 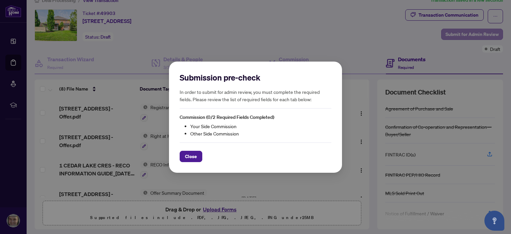 What do you see at coordinates (256, 78) in the screenshot?
I see `h2: Submission pre-check` at bounding box center [256, 78].